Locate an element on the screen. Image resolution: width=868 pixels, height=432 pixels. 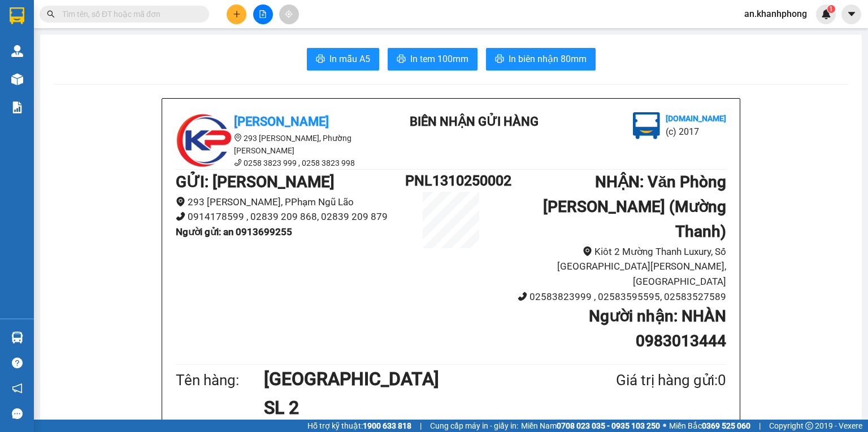
img: icon-new-feature is located at coordinates (826, 14).